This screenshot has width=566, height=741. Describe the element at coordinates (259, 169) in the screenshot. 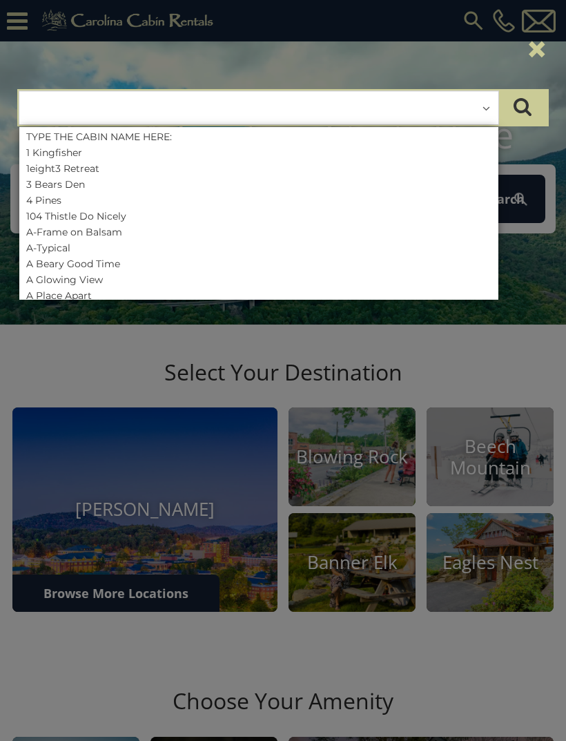

I see `li: 1eight3 Retreat` at that location.